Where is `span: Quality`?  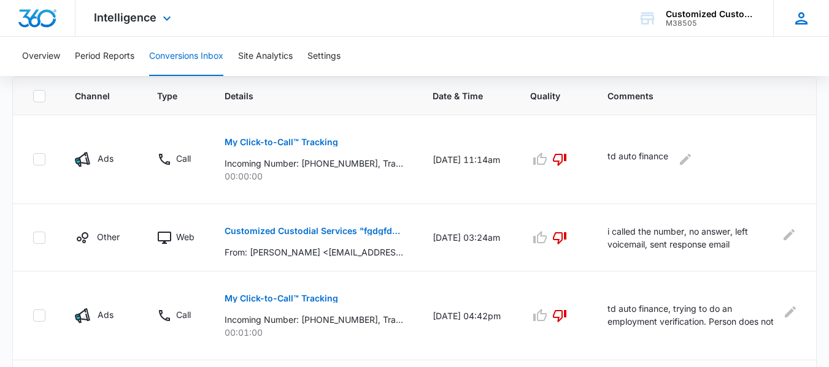
span: Quality is located at coordinates (545, 96).